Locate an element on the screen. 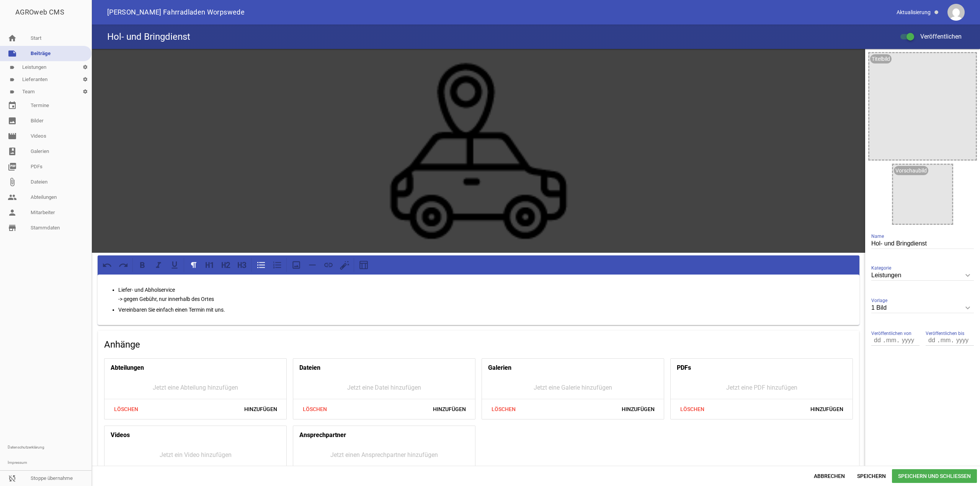  h4: Videos is located at coordinates (120, 436).